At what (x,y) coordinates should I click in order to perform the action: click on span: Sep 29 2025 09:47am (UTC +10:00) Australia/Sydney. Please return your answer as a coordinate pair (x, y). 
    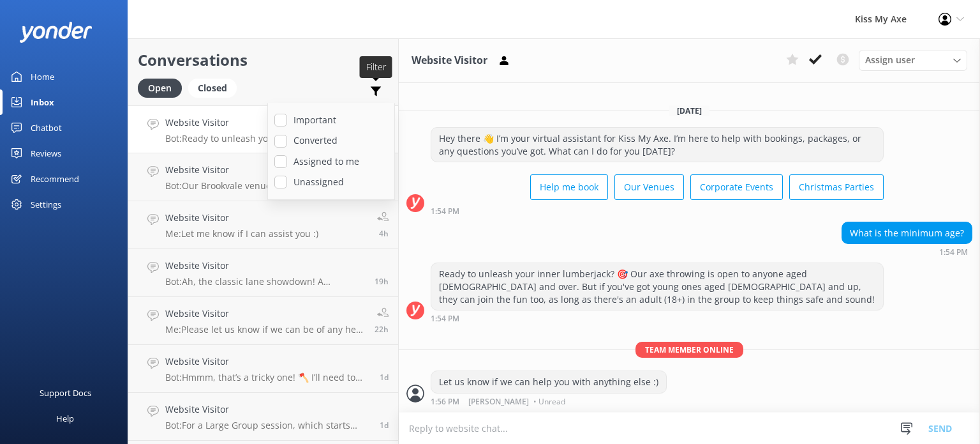
    Looking at the image, I should click on (383, 233).